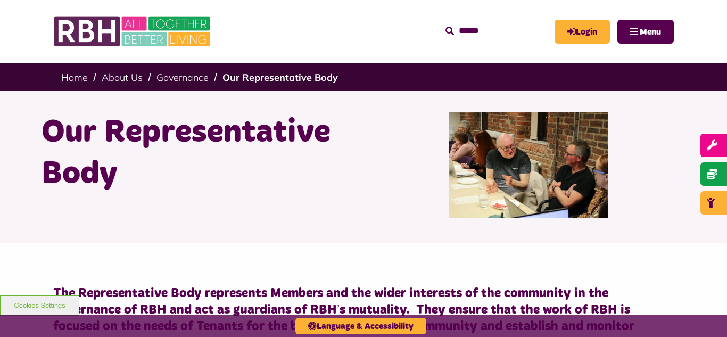 This screenshot has width=727, height=337. Describe the element at coordinates (646, 31) in the screenshot. I see `button: Navigation` at that location.